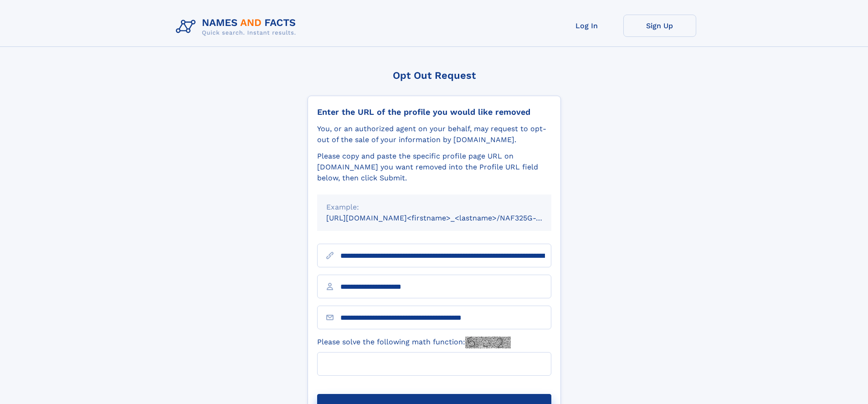  What do you see at coordinates (434, 134) in the screenshot?
I see `div: You, or an authorized agent on your behalf, may request to opt-out of the sale of your informatio...` at bounding box center [434, 134].